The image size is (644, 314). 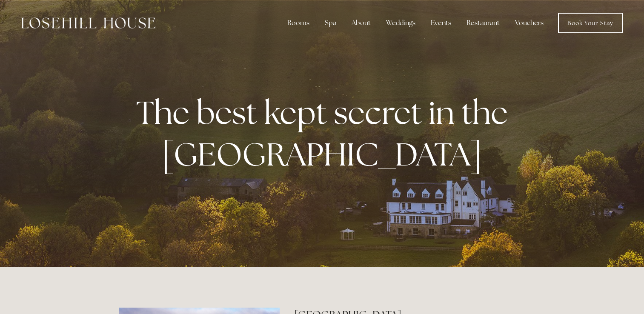 What do you see at coordinates (330, 23) in the screenshot?
I see `div: Spa` at bounding box center [330, 23].